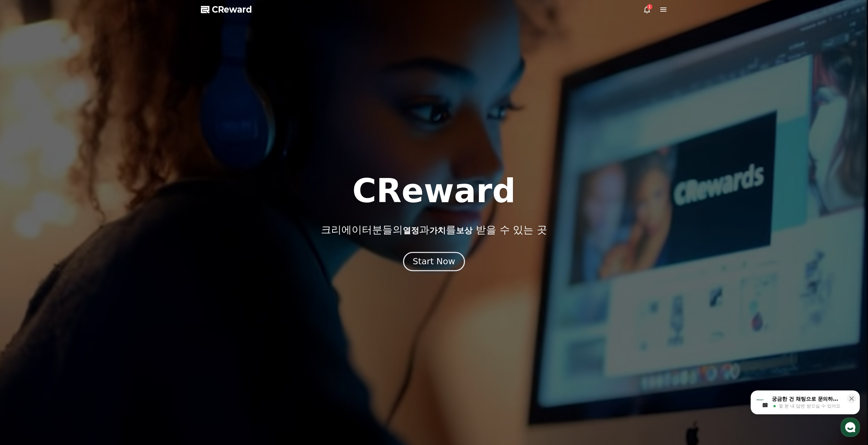  What do you see at coordinates (650, 7) in the screenshot?
I see `div: 1` at bounding box center [650, 7].